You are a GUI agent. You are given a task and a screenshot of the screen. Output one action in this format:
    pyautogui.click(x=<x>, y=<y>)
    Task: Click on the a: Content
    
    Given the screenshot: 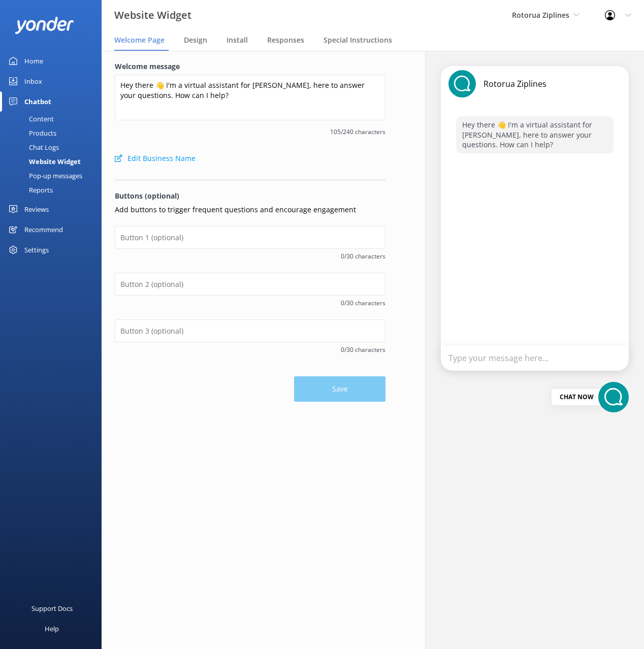 What is the action you would take?
    pyautogui.click(x=53, y=119)
    